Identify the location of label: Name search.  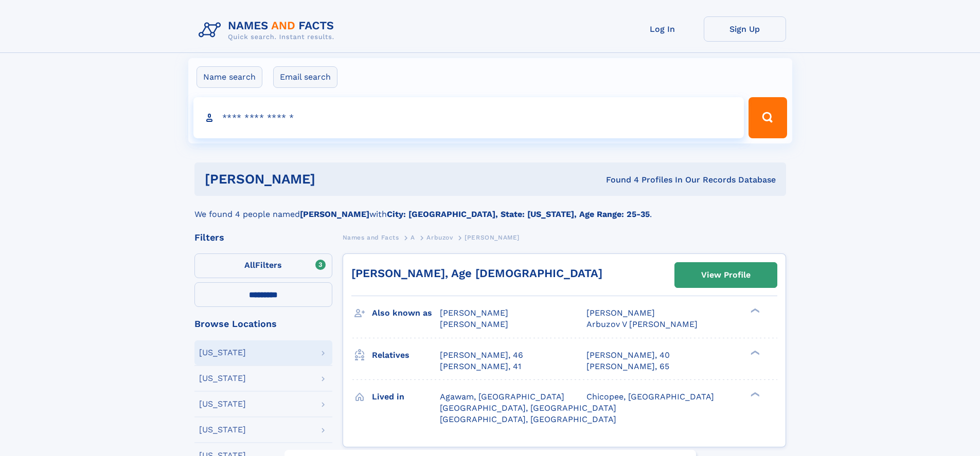
(229, 77).